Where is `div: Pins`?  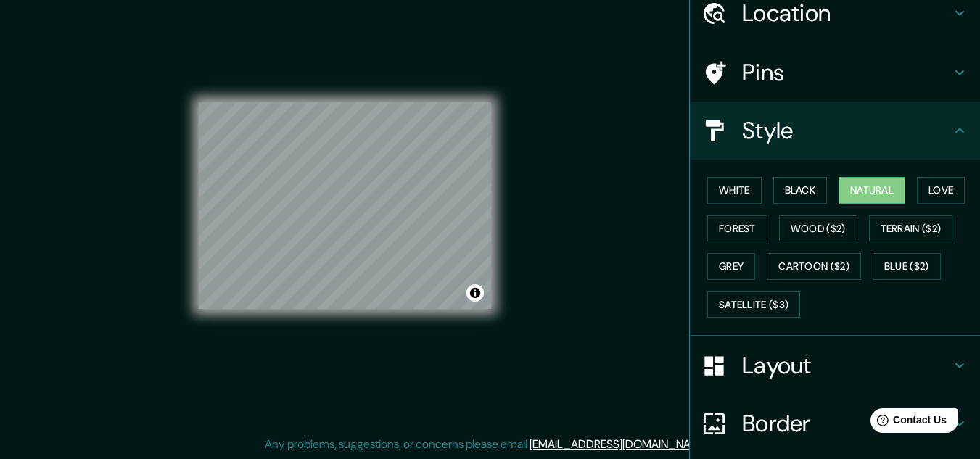
div: Pins is located at coordinates (835, 72).